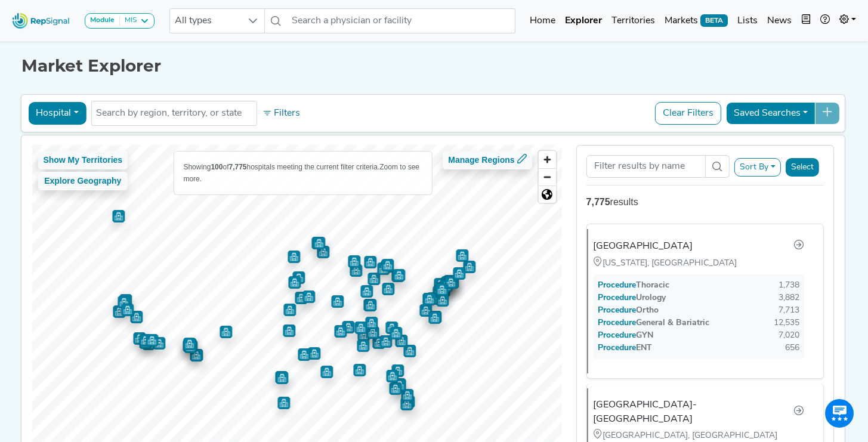 The width and height of the screenshot is (868, 442). What do you see at coordinates (757, 167) in the screenshot?
I see `button: Sort By` at bounding box center [757, 167].